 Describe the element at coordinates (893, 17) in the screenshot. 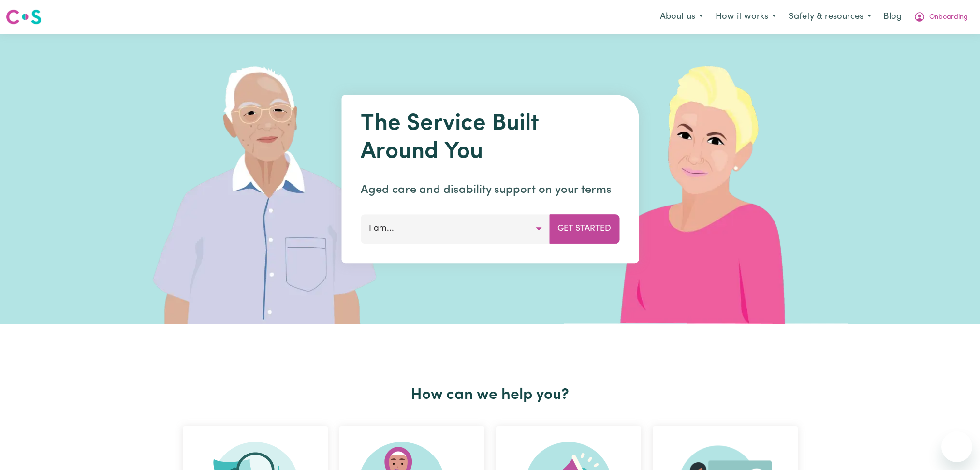

I see `a: Blog` at that location.